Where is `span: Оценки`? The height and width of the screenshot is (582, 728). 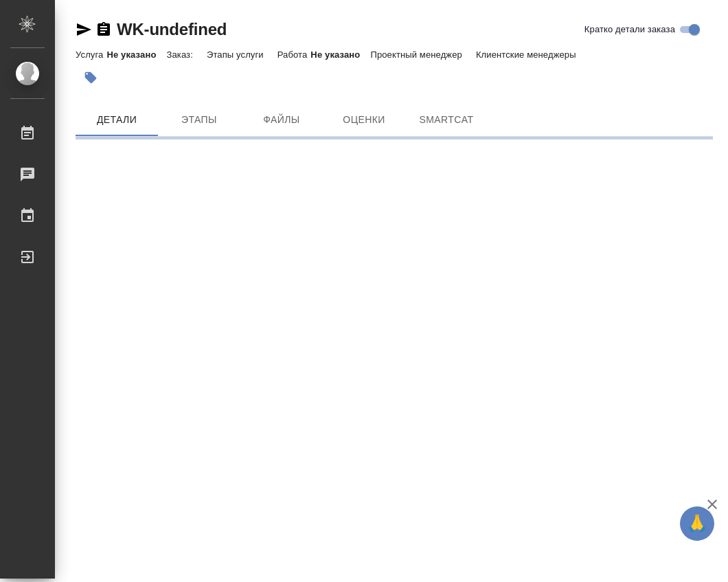
span: Оценки is located at coordinates (364, 119).